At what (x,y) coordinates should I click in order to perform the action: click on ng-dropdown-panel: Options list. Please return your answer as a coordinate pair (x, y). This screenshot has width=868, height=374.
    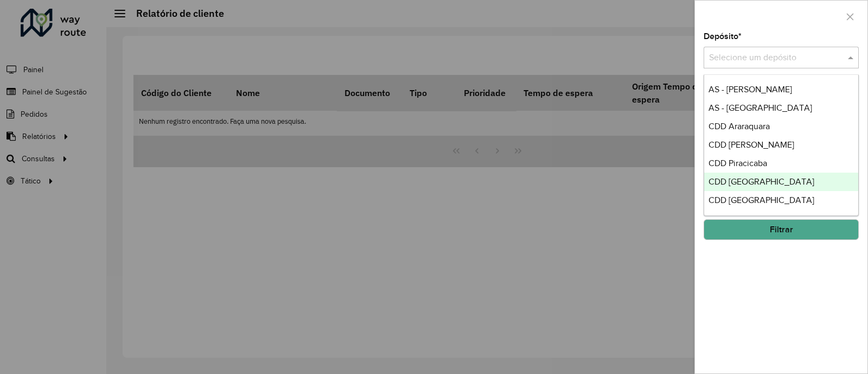
    Looking at the image, I should click on (781, 145).